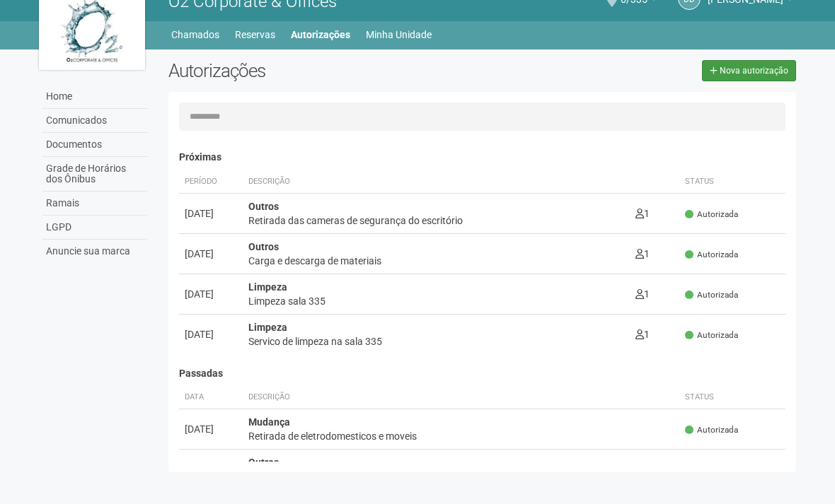 This screenshot has height=504, width=835. I want to click on h4: Próximas, so click(482, 157).